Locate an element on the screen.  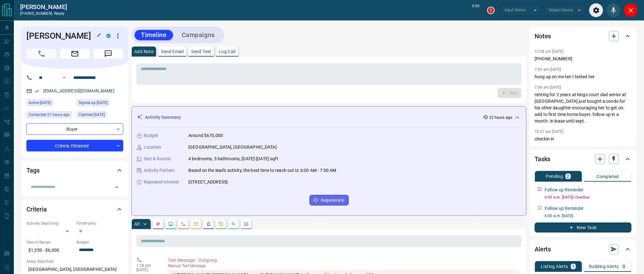
svg: Calls is located at coordinates (184, 224).